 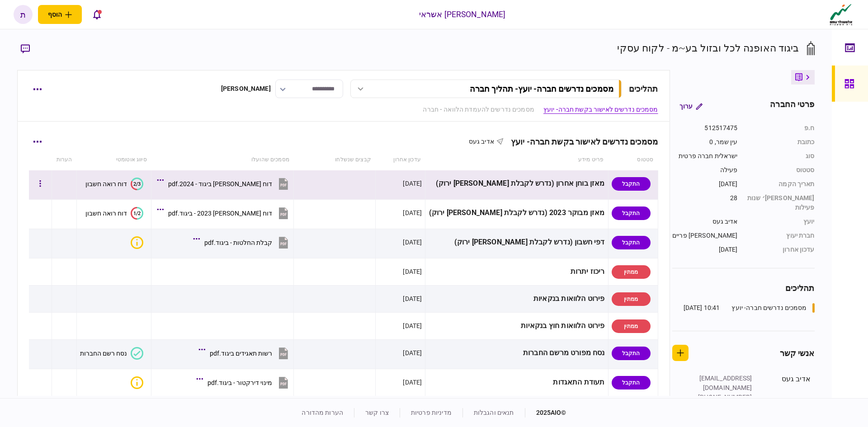 What do you see at coordinates (705, 203) in the screenshot?
I see `div: 28` at bounding box center [705, 203].